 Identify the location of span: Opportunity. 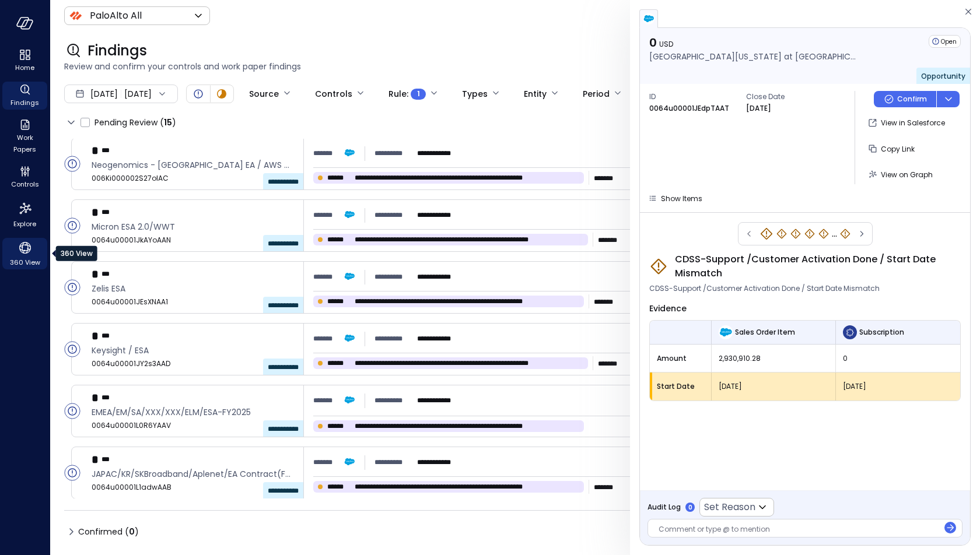
(943, 76).